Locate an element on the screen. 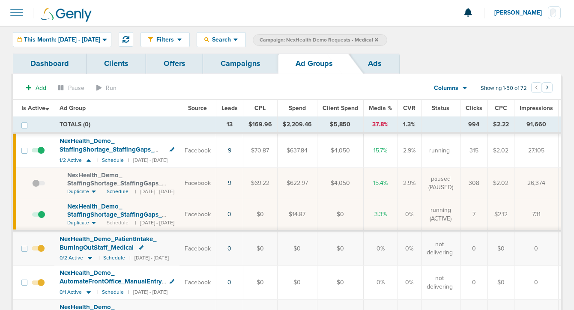 Image resolution: width=574 pixels, height=310 pixels. a: Dashboard is located at coordinates (50, 63).